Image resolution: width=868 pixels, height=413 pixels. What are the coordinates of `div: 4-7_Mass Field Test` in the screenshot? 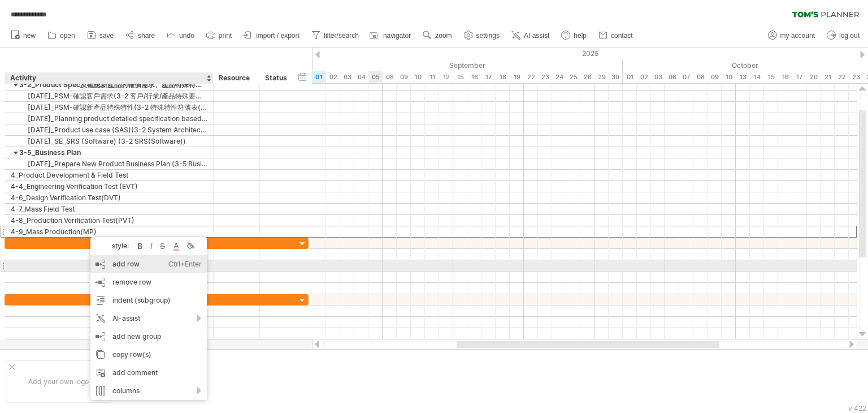 It's located at (109, 209).